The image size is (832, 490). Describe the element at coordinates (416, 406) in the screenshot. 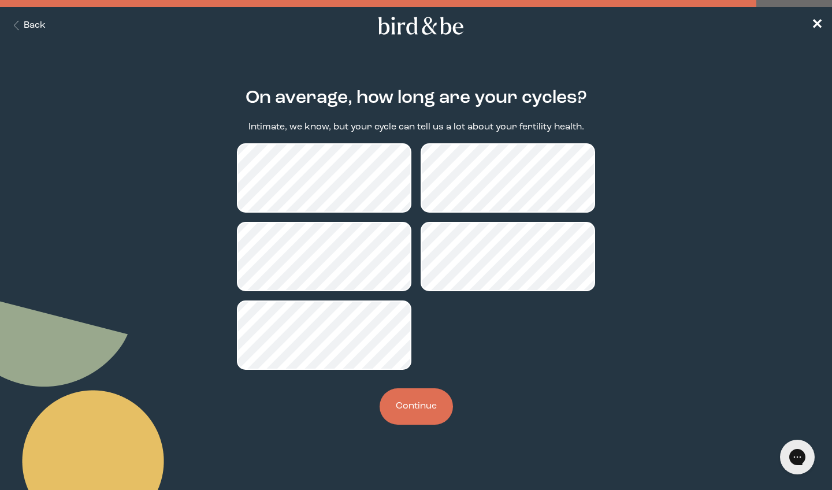

I see `button: Continue` at that location.